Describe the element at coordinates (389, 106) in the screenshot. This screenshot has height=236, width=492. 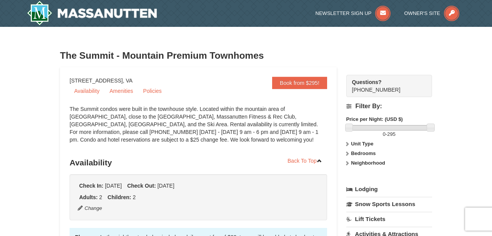
I see `h4: Filter By:` at that location.